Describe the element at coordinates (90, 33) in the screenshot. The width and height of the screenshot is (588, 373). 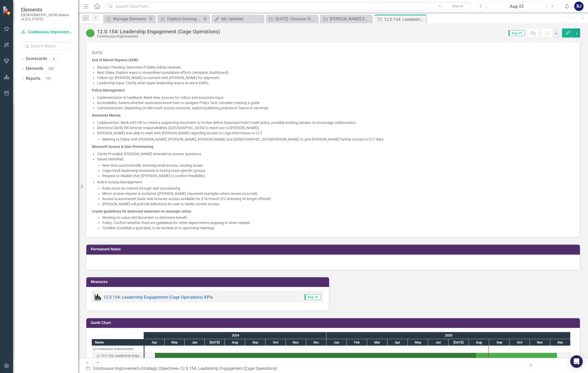
I see `img: CI Action Plan Approved/In Progress` at that location.